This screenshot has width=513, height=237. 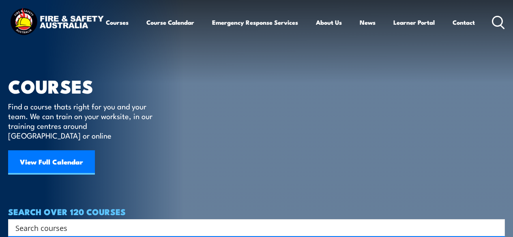 What do you see at coordinates (117, 22) in the screenshot?
I see `a: Courses` at bounding box center [117, 22].